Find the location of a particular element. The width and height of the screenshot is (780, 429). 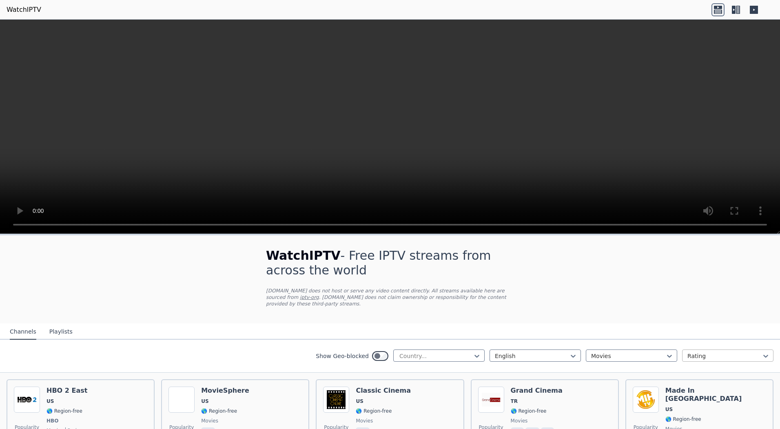

a: WatchIPTV is located at coordinates (24, 10).